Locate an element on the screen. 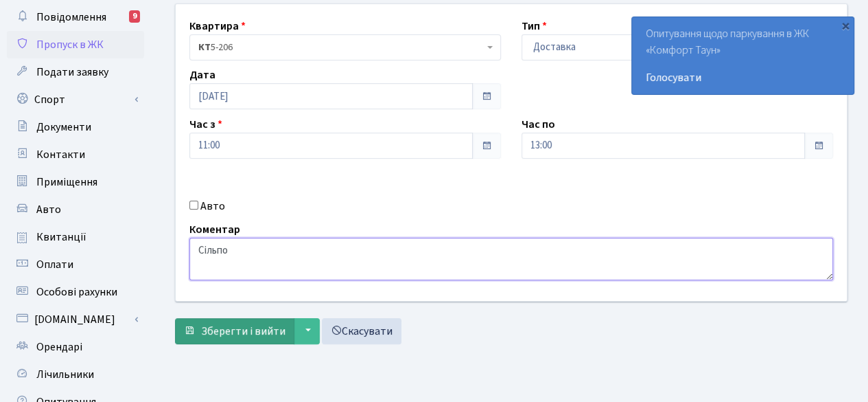  a: Приміщення is located at coordinates (76, 182).